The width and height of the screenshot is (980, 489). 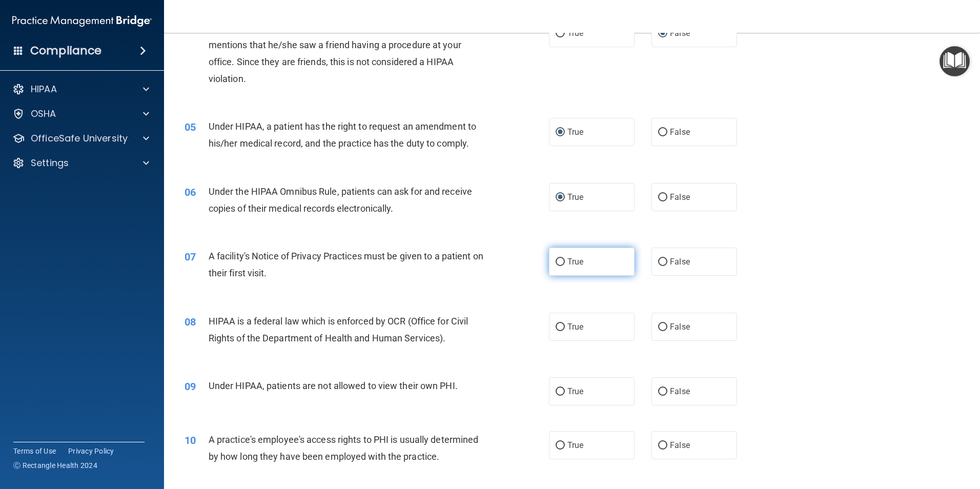 I want to click on a: Settings, so click(x=80, y=163).